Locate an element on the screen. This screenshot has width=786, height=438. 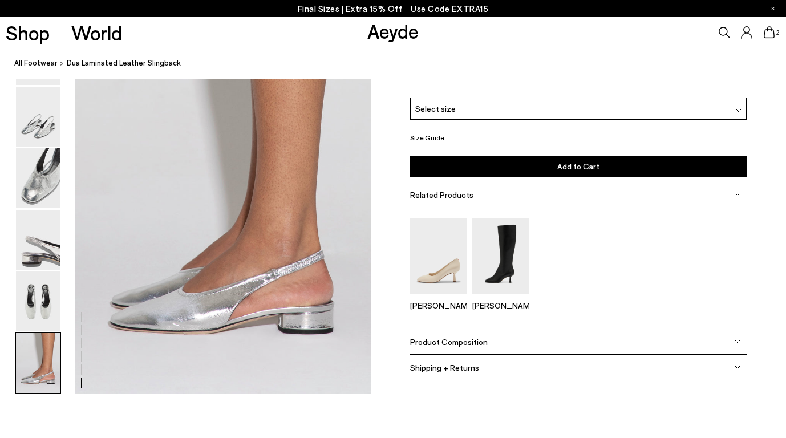
span: Navigate to /collections/ss25-final-sizes is located at coordinates (449, 9).